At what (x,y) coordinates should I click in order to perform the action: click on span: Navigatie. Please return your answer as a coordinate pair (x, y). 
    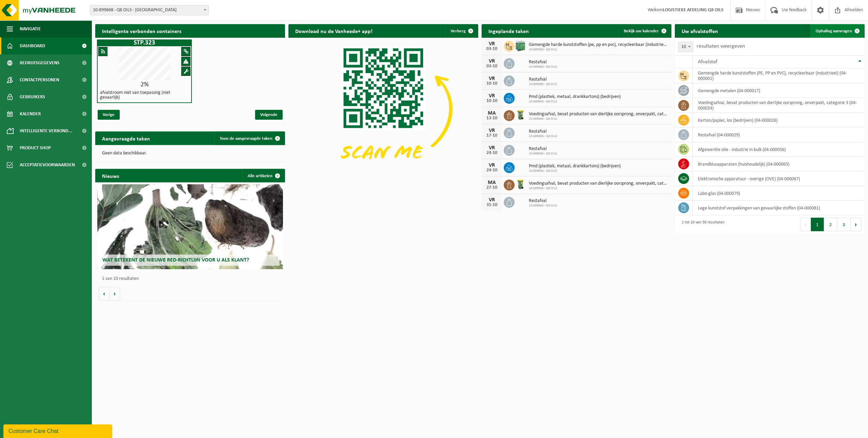
    Looking at the image, I should click on (30, 29).